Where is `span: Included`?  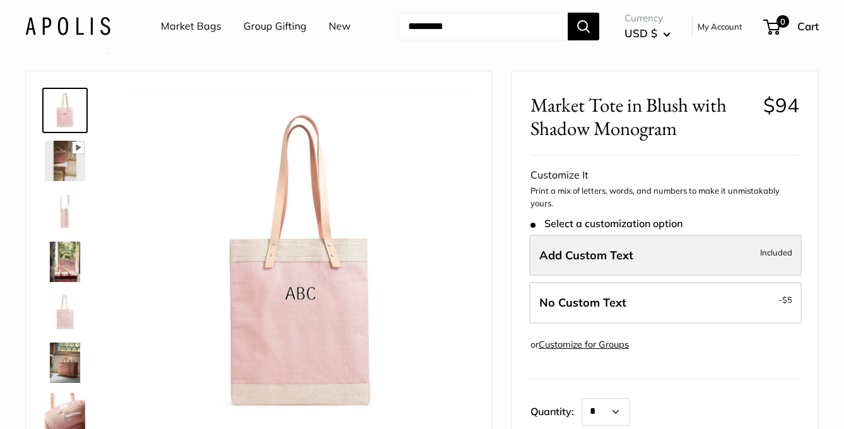 span: Included is located at coordinates (776, 252).